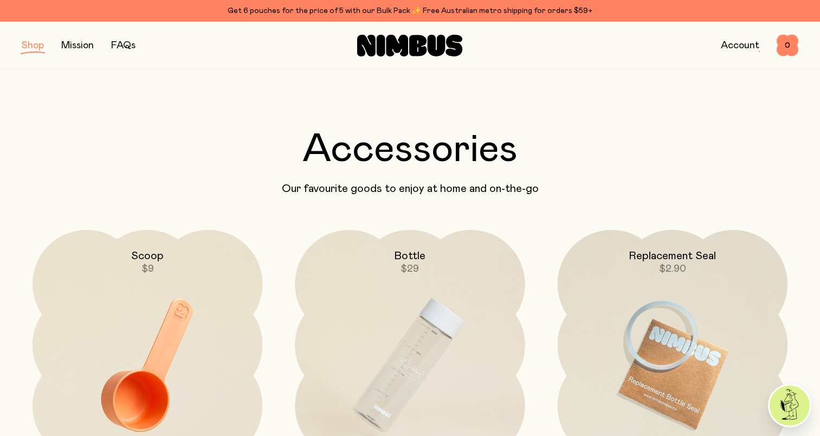 The image size is (820, 436). What do you see at coordinates (410, 189) in the screenshot?
I see `p: Our favourite goods to enjoy at home and on-the-go` at bounding box center [410, 189].